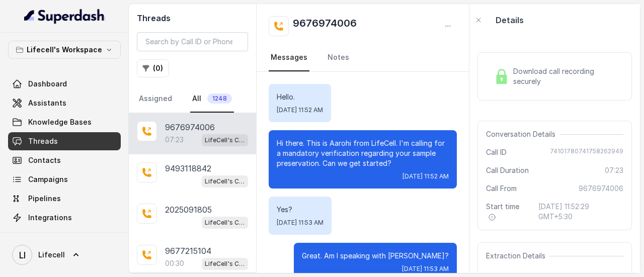  Describe the element at coordinates (190, 128) in the screenshot. I see `p: 9676974006` at that location.